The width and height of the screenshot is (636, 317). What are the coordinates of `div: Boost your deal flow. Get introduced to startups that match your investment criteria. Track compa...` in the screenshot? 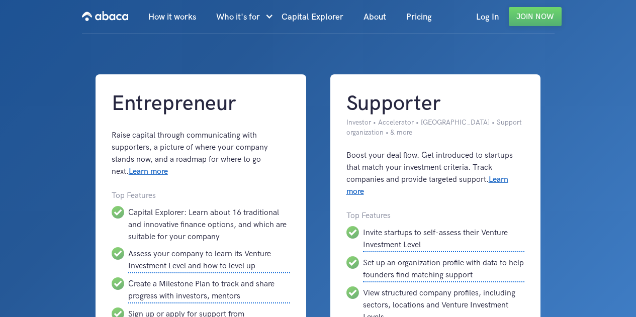 It's located at (435, 174).